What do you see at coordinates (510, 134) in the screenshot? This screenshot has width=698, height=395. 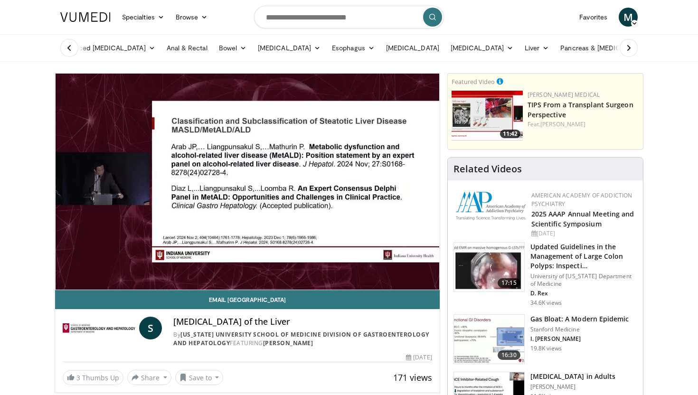 I see `span: 11:42` at bounding box center [510, 134].